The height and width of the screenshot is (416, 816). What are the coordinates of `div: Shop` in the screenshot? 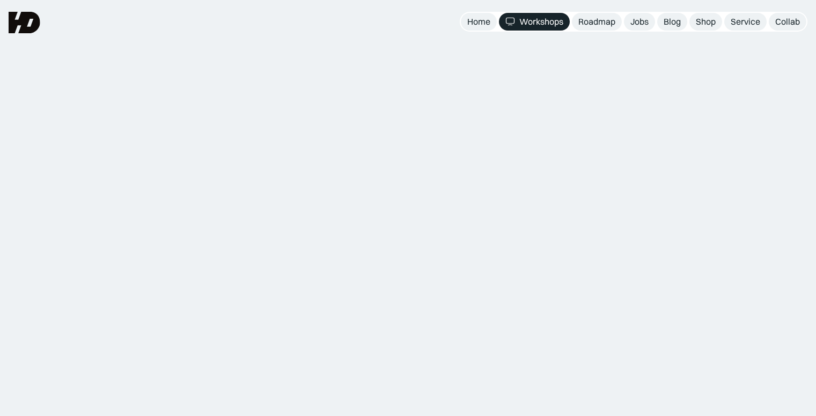 It's located at (706, 21).